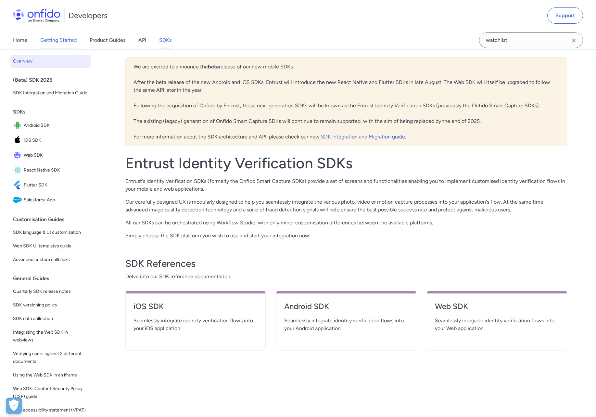 This screenshot has width=596, height=417. What do you see at coordinates (50, 358) in the screenshot?
I see `a: Verifying users against 2 different documents` at bounding box center [50, 358].